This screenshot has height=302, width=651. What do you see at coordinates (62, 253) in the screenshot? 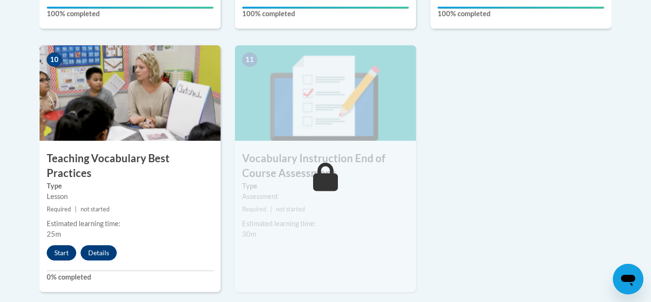
I see `button: Start` at bounding box center [62, 253].